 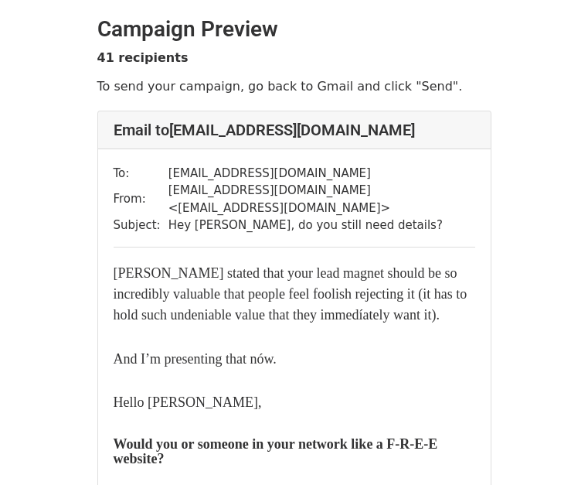 What do you see at coordinates (141, 199) in the screenshot?
I see `td: From:` at bounding box center [141, 199].